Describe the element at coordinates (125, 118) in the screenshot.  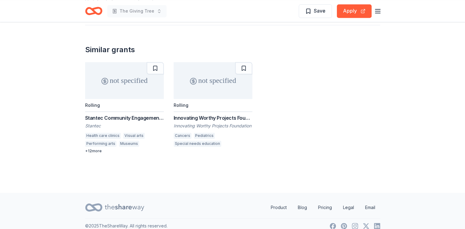
I see `div: Stantec Community Engagement Grant` at that location.